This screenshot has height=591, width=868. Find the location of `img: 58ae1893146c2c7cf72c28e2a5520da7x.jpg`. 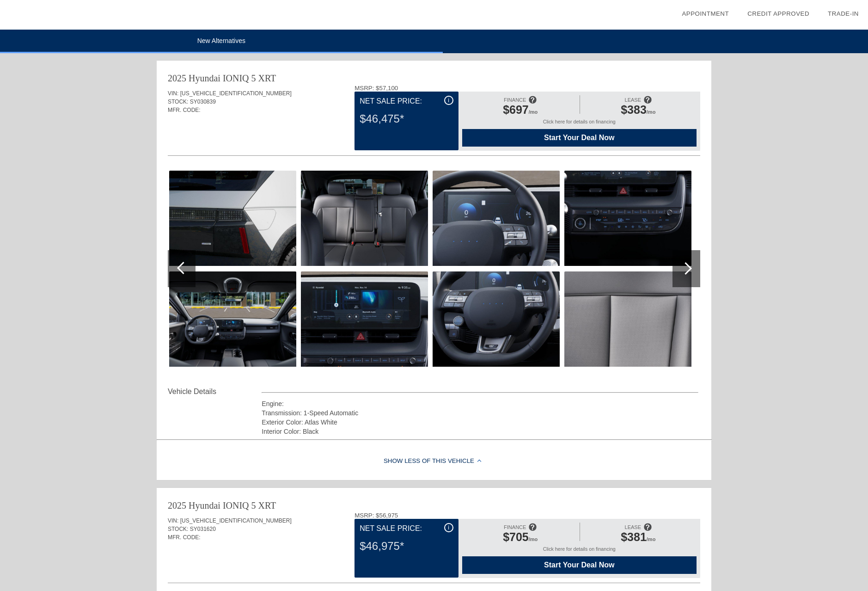

img: 58ae1893146c2c7cf72c28e2a5520da7x.jpg is located at coordinates (233, 218).